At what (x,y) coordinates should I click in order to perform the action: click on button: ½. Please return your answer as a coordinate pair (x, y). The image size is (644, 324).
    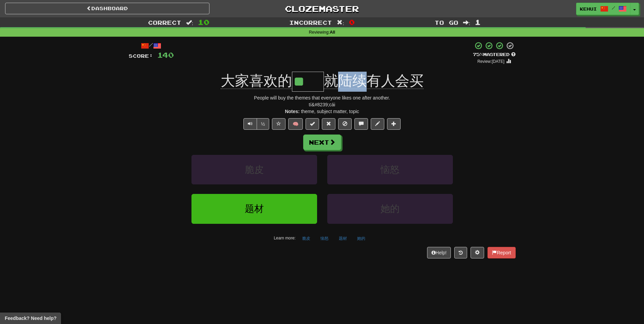
    Looking at the image, I should click on (263, 124).